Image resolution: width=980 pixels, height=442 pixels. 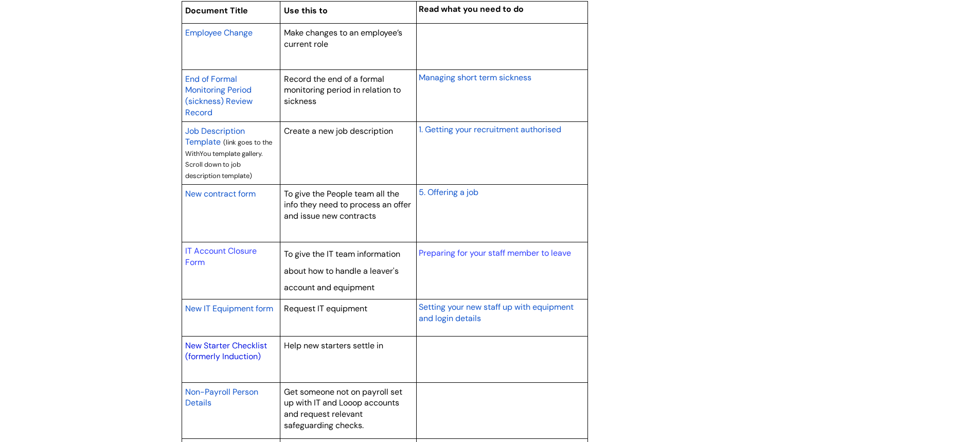 What do you see at coordinates (496, 313) in the screenshot?
I see `span: Setting your new staff up with equipment and login details` at bounding box center [496, 313].